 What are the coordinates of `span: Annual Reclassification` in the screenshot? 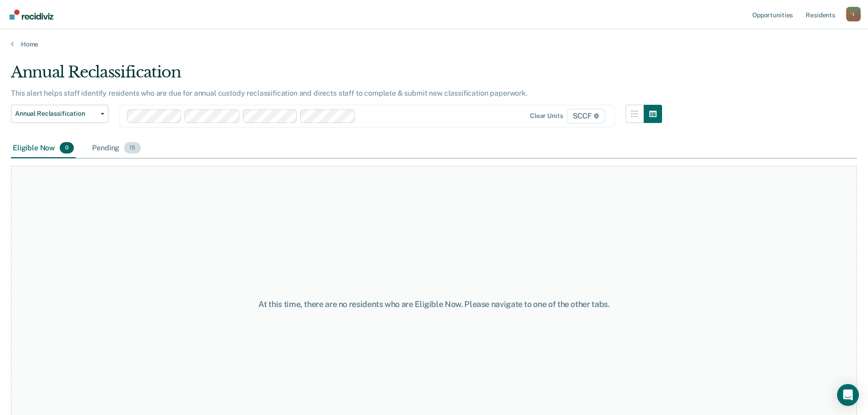 It's located at (56, 113).